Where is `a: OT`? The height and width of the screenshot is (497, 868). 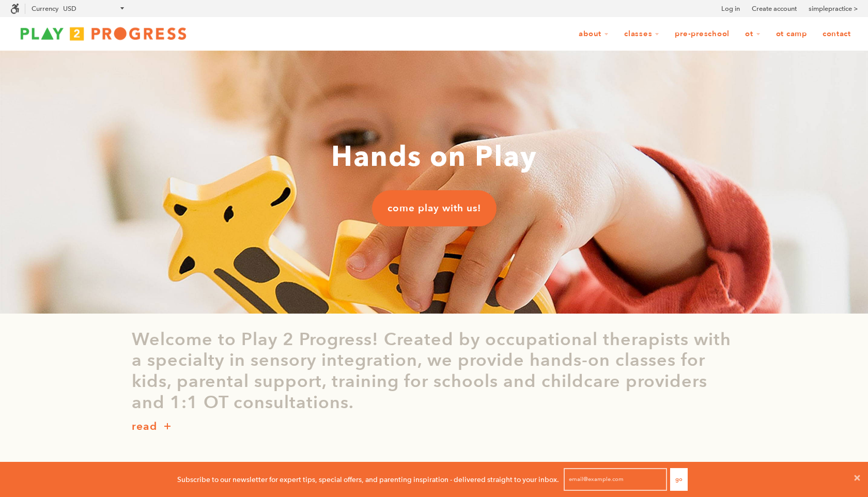 a: OT is located at coordinates (753, 34).